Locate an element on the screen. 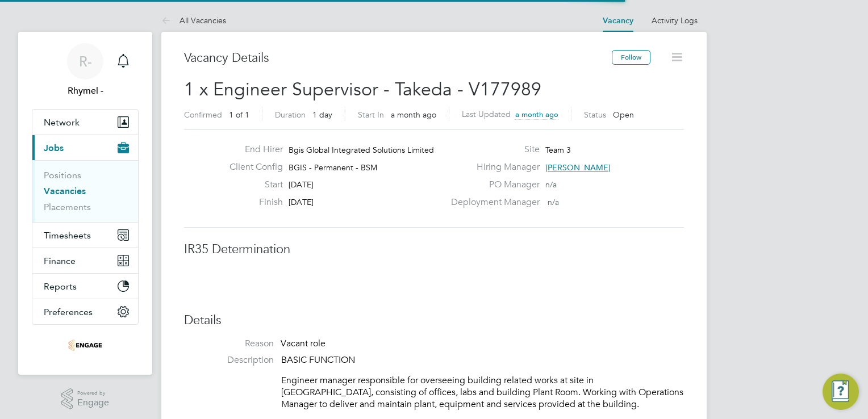  span: Timesheets is located at coordinates (67, 235).